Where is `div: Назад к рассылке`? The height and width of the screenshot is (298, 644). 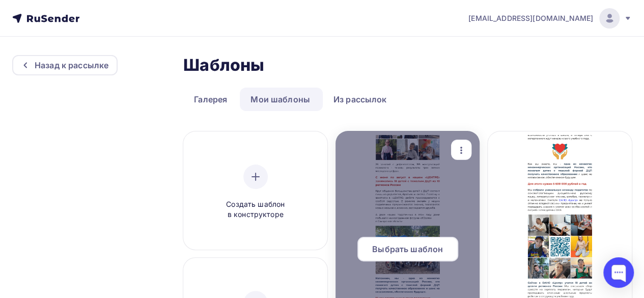 div: Назад к рассылке is located at coordinates (71, 65).